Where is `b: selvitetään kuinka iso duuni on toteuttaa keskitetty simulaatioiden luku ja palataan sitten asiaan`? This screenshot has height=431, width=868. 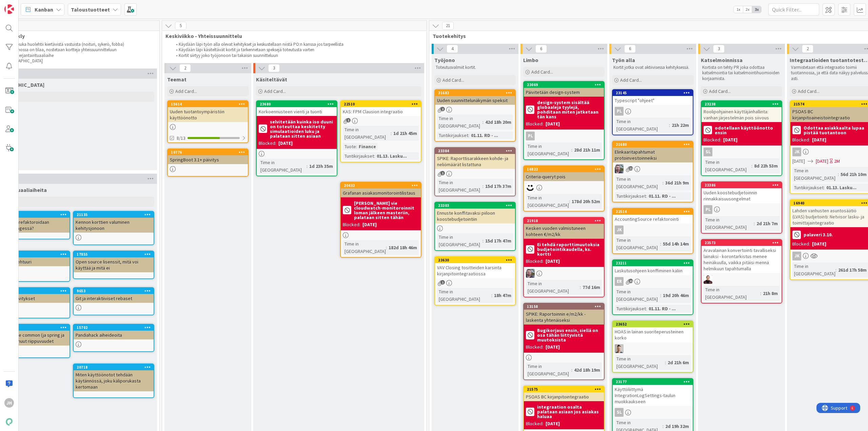 b: selvitetään kuinka iso duuni on toteuttaa keskitetty simulaatioiden luku ja palataan sitten asiaan is located at coordinates (302, 129).